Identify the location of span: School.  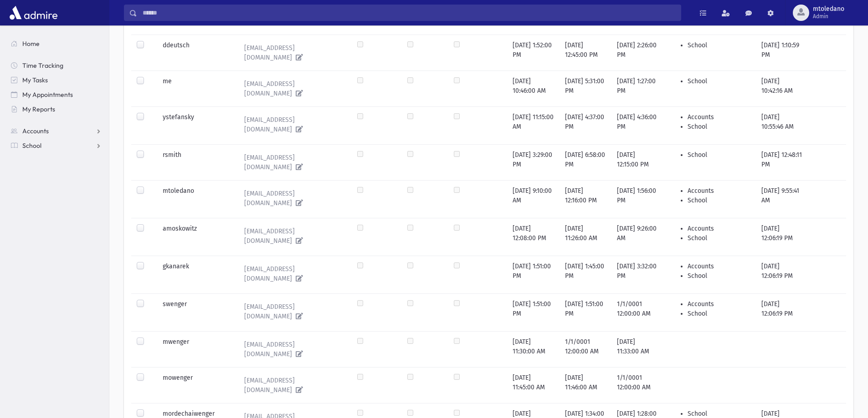
(32, 146).